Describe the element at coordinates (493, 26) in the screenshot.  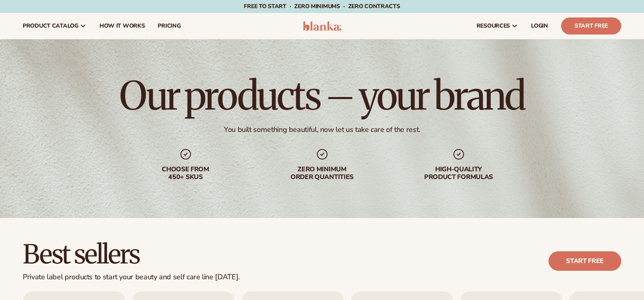
I see `span: resources` at that location.